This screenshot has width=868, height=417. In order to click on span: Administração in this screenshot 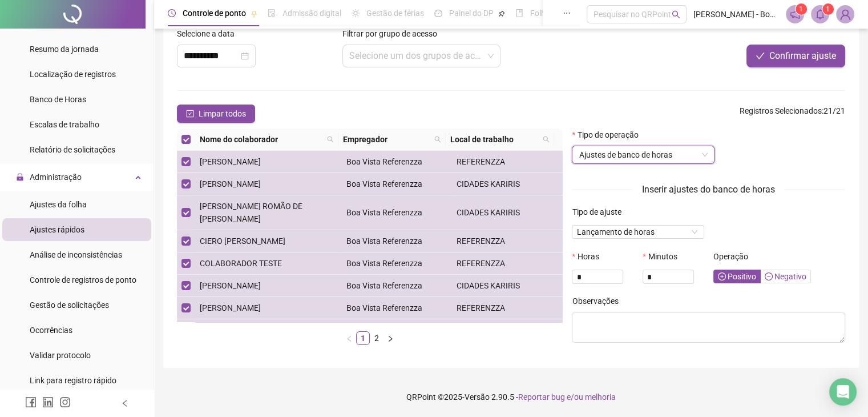, I will do `click(55, 177)`.